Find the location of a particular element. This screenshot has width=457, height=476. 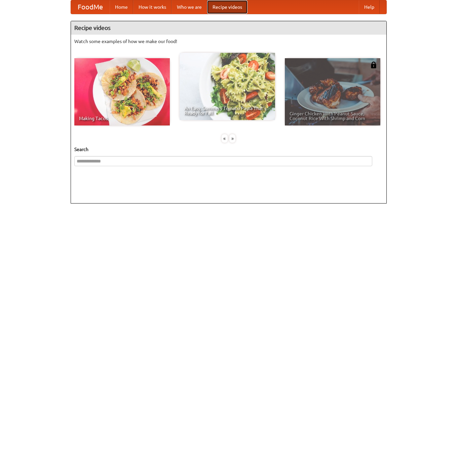

a: Recipe videos is located at coordinates (227, 7).